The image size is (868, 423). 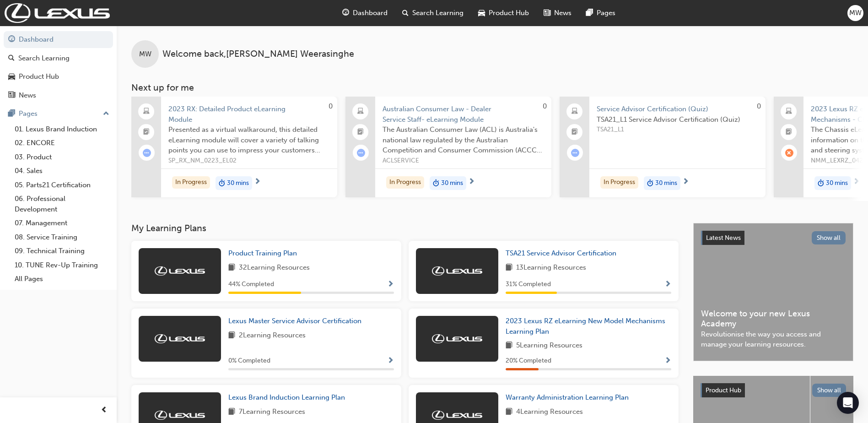 What do you see at coordinates (551, 268) in the screenshot?
I see `span: 13 Learning Resources` at bounding box center [551, 268].